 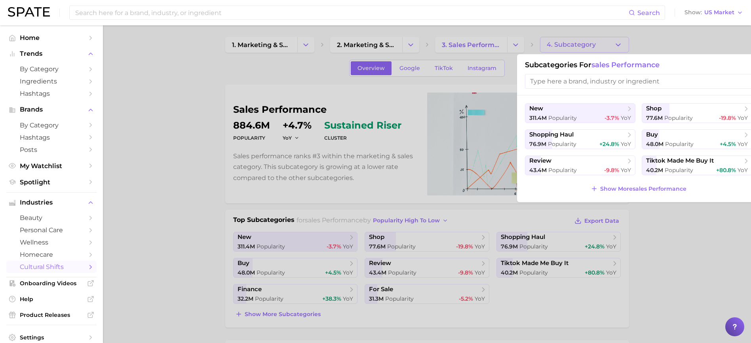 I want to click on span: -19.8%, so click(x=727, y=118).